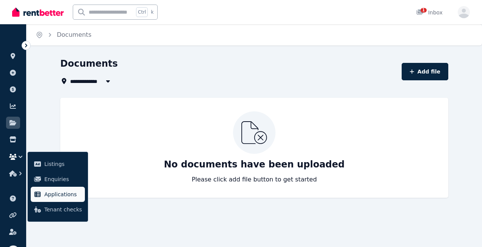  I want to click on span: Listings, so click(63, 164).